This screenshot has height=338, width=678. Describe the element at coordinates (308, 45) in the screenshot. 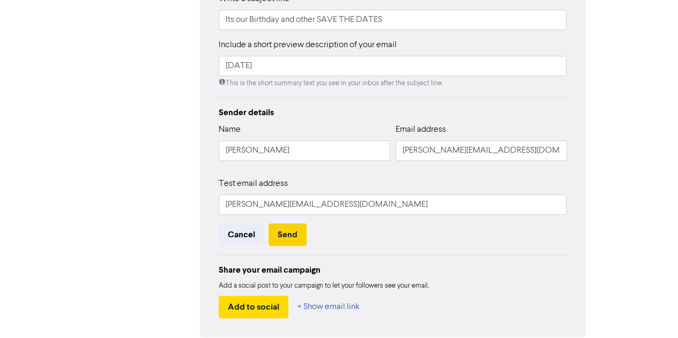

I see `label: Include a short preview description of your email` at that location.